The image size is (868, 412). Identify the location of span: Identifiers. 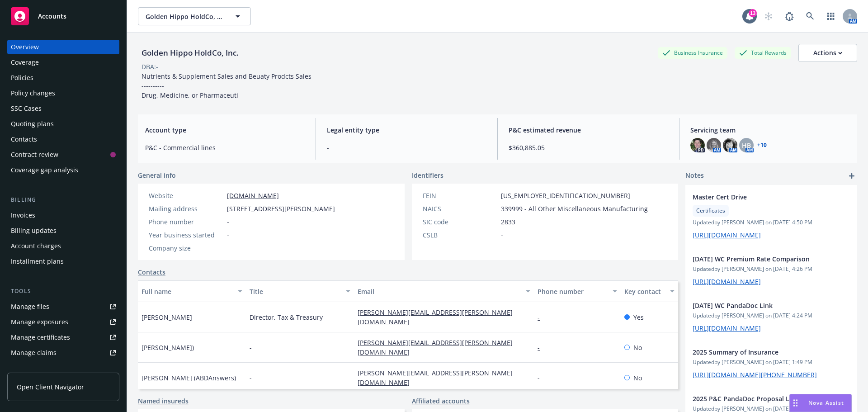
(428, 175).